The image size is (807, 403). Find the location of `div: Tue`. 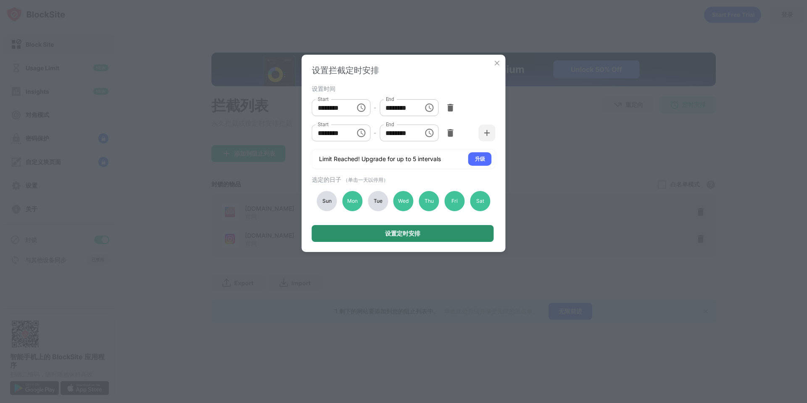

div: Tue is located at coordinates (378, 201).